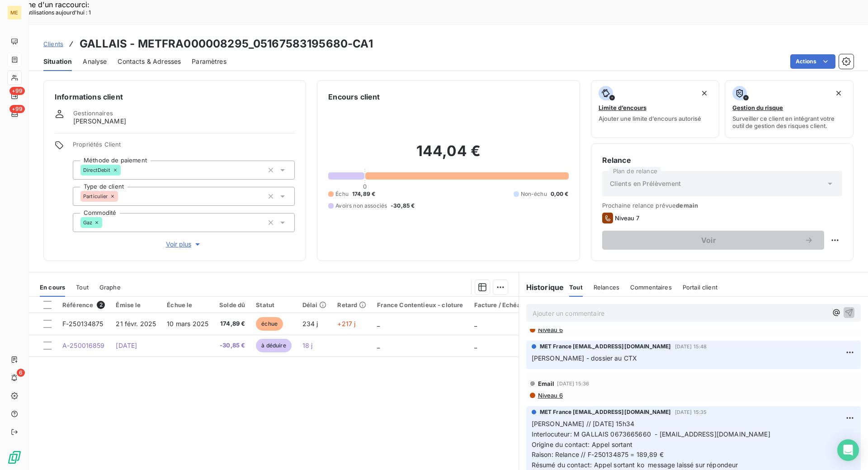 Image resolution: width=868 pixels, height=470 pixels. What do you see at coordinates (848, 450) in the screenshot?
I see `div: Open Intercom Messenger` at bounding box center [848, 450].